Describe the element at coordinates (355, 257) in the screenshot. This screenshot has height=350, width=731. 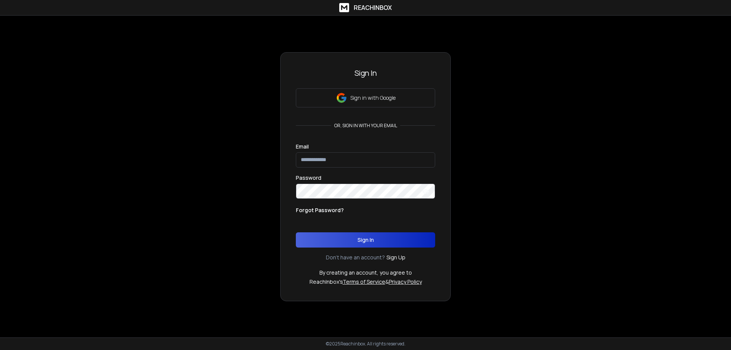
I see `p: Don't have an account?` at that location.